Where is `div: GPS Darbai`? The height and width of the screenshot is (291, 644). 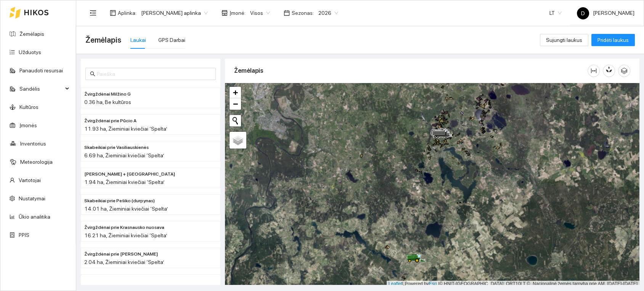
div: GPS Darbai is located at coordinates (172, 40).